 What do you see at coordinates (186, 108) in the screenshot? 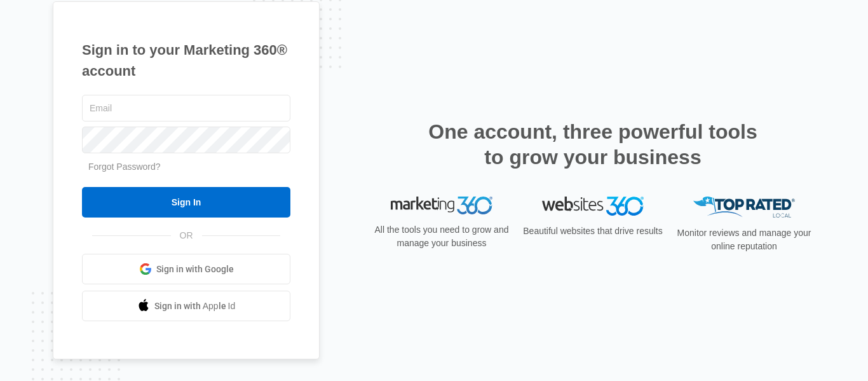
I see `input: Email` at bounding box center [186, 108].